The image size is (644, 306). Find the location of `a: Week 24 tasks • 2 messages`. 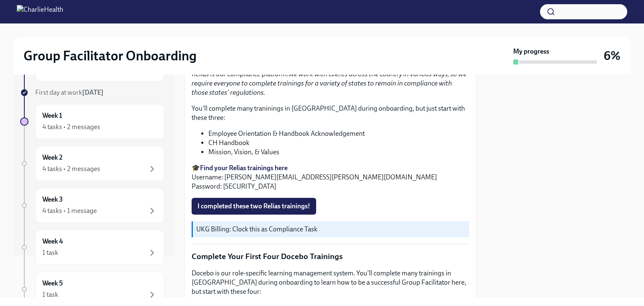

a: Week 24 tasks • 2 messages is located at coordinates (92, 164).